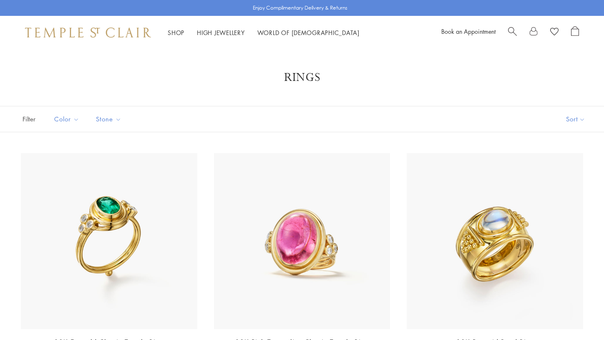 The height and width of the screenshot is (340, 604). What do you see at coordinates (88, 33) in the screenshot?
I see `img: Temple St. Clair` at bounding box center [88, 33].